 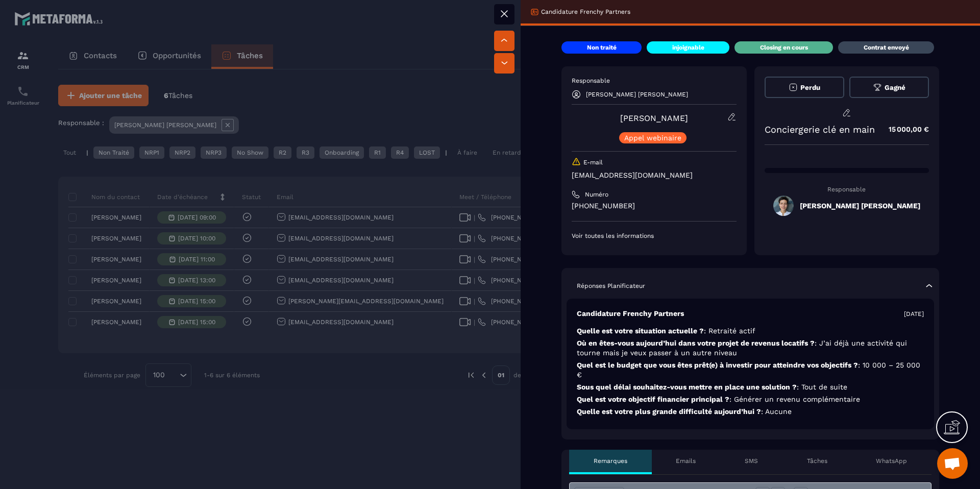 What do you see at coordinates (886, 47) in the screenshot?
I see `p: Contrat envoyé` at bounding box center [886, 47].